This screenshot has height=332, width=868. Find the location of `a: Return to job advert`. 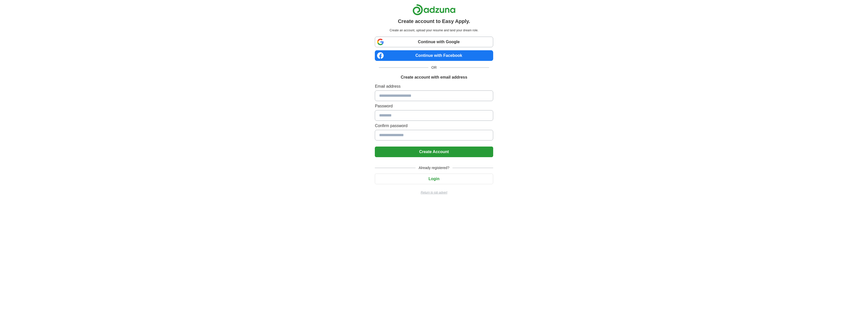

a: Return to job advert is located at coordinates (434, 193).